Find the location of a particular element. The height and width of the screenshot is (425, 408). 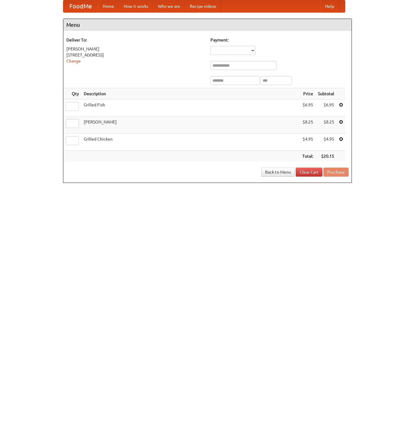

td: Grilled Fish is located at coordinates (191, 108).